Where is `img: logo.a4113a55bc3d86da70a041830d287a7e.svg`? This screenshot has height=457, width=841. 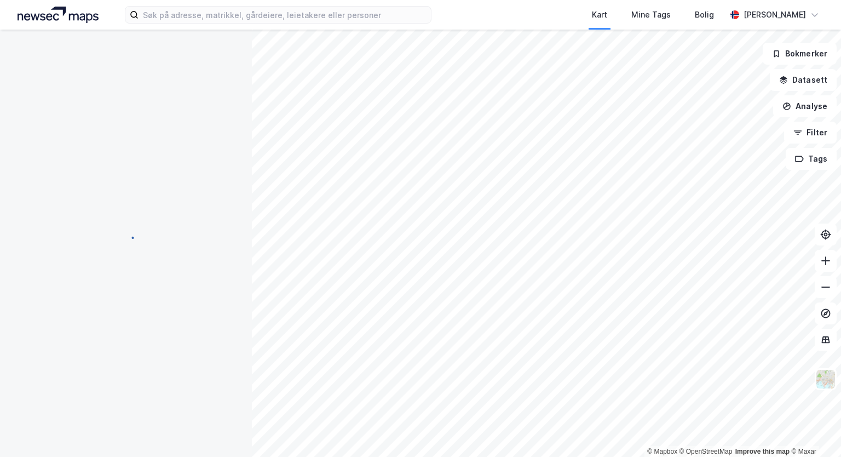
img: logo.a4113a55bc3d86da70a041830d287a7e.svg is located at coordinates (58, 15).